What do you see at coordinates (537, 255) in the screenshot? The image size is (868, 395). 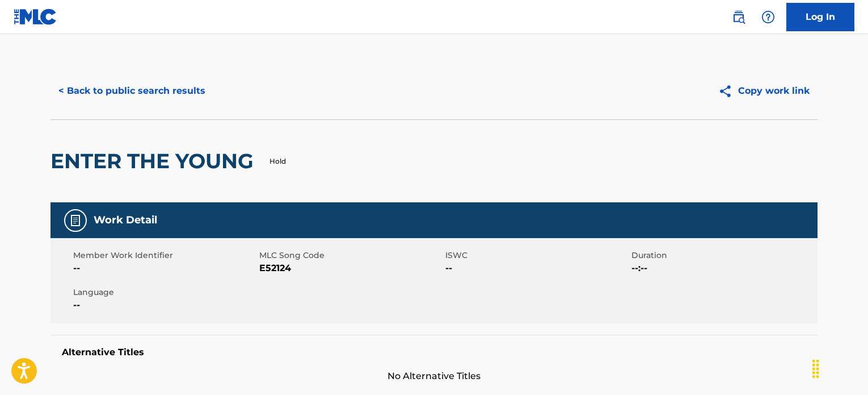 I see `span: ISWC` at bounding box center [537, 255].